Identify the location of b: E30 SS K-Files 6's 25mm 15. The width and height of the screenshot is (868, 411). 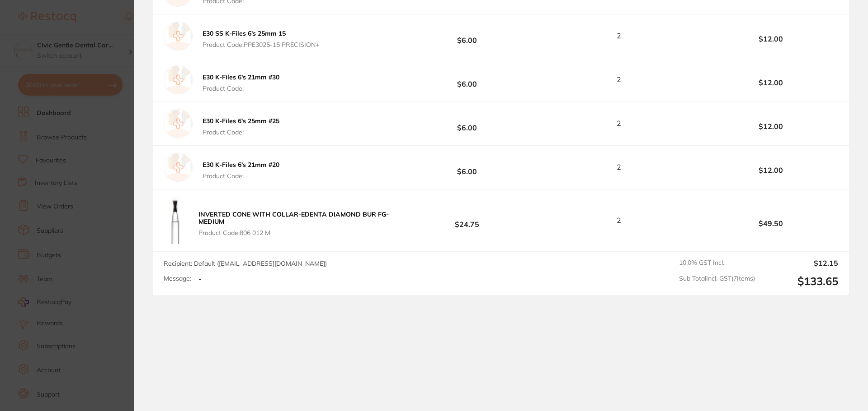
(244, 33).